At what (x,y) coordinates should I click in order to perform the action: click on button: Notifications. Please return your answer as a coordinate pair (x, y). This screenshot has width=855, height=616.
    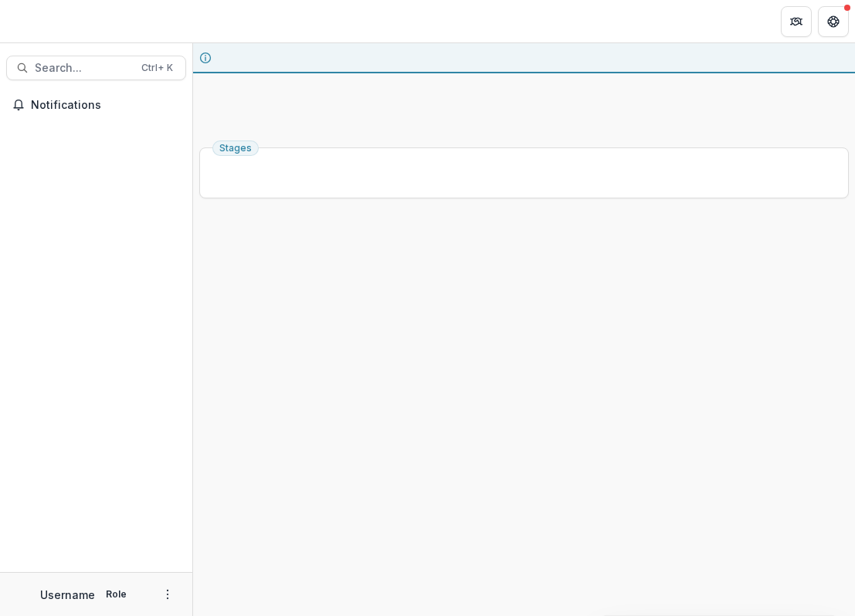
    Looking at the image, I should click on (96, 105).